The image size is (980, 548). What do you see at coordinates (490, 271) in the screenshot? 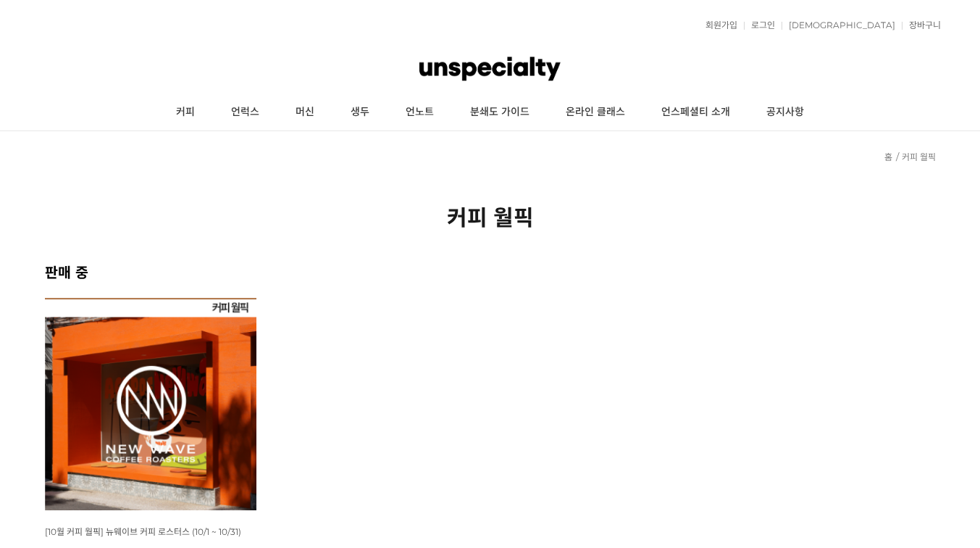
I see `h2: 판매 중` at bounding box center [490, 271].